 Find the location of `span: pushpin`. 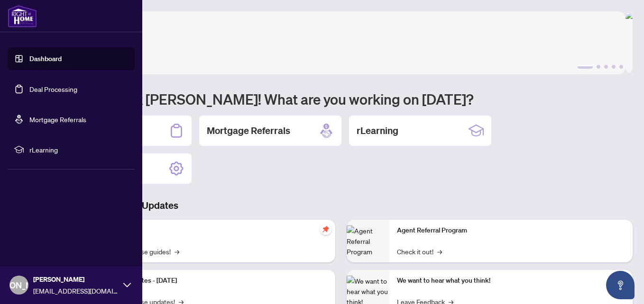

span: pushpin is located at coordinates (326, 229).